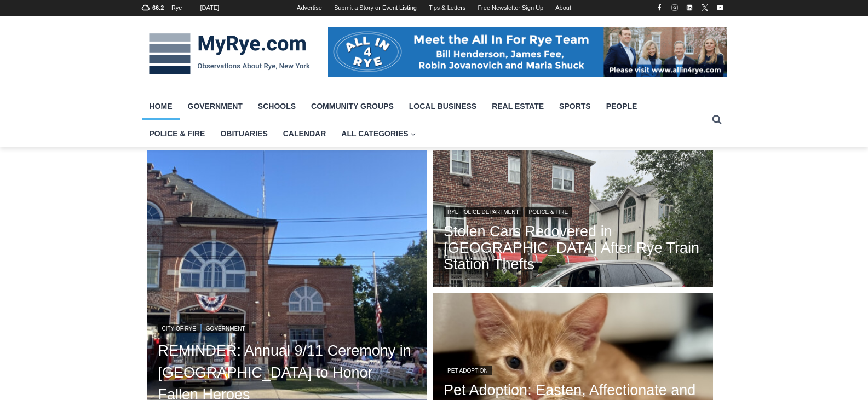 Image resolution: width=868 pixels, height=400 pixels. Describe the element at coordinates (424, 120) in the screenshot. I see `nav: Primary Navigation` at that location.